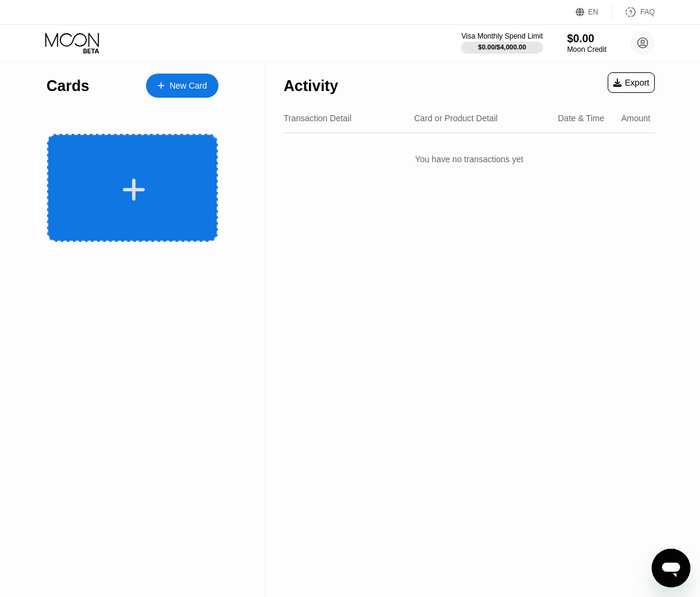 Image resolution: width=700 pixels, height=597 pixels. What do you see at coordinates (632, 82) in the screenshot?
I see `div: Export` at bounding box center [632, 82].